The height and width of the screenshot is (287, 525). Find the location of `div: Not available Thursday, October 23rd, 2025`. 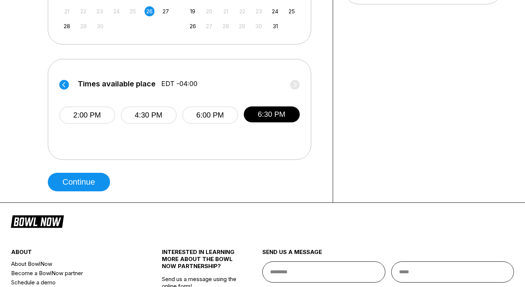

div: Not available Thursday, October 23rd, 2025 is located at coordinates (259, 11).